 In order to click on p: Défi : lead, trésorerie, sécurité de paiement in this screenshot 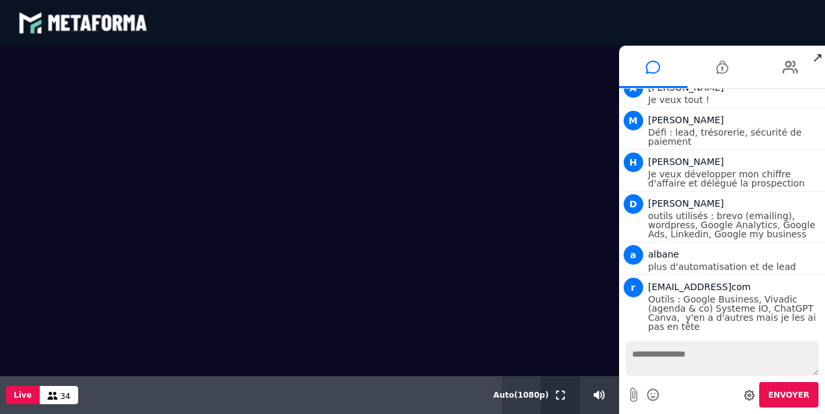, I will do `click(735, 137)`.